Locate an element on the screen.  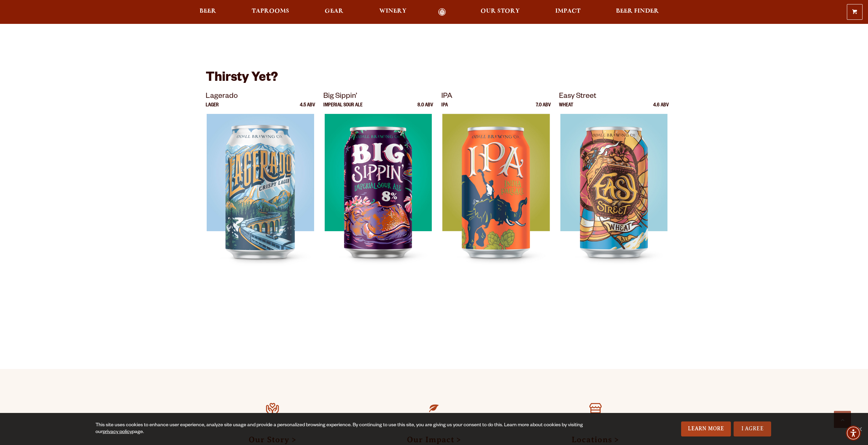
span: Our Story is located at coordinates (500, 11).